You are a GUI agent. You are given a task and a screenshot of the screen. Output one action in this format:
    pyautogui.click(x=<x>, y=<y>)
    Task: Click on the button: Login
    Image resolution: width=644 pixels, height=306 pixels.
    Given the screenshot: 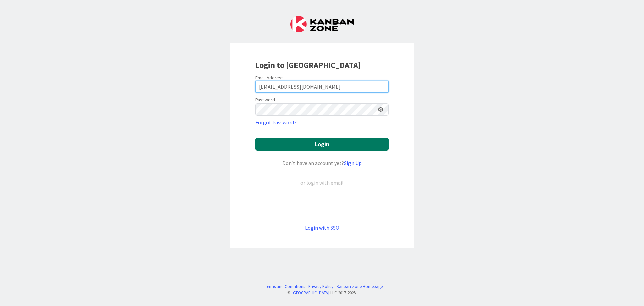 What is the action you would take?
    pyautogui.click(x=322, y=144)
    